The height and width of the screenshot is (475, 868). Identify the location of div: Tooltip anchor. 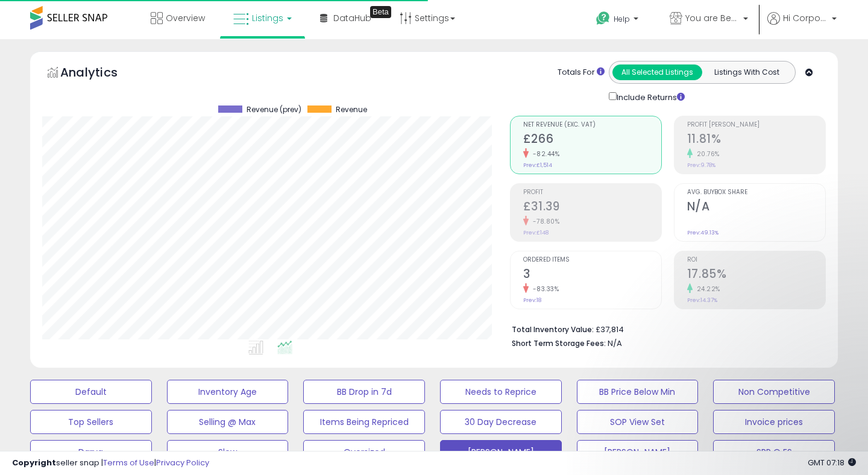
(380, 12).